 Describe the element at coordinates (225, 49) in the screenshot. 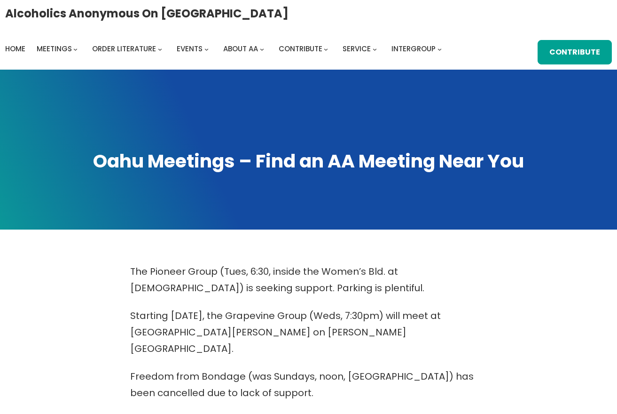

I see `nav: Intergroup` at that location.